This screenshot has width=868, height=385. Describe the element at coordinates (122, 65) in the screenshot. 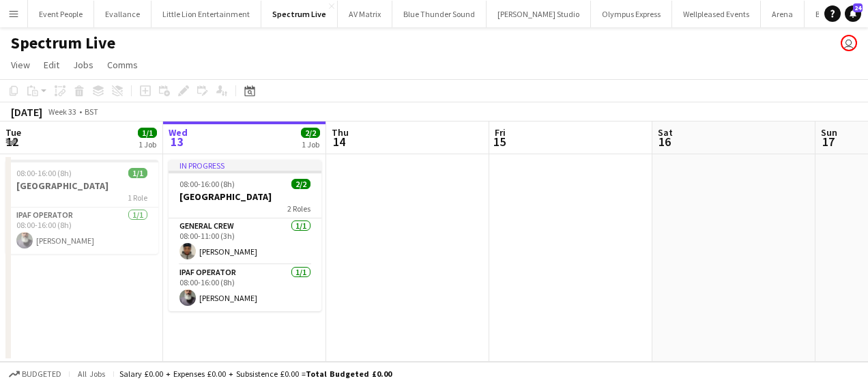

I see `a: Comms` at that location.